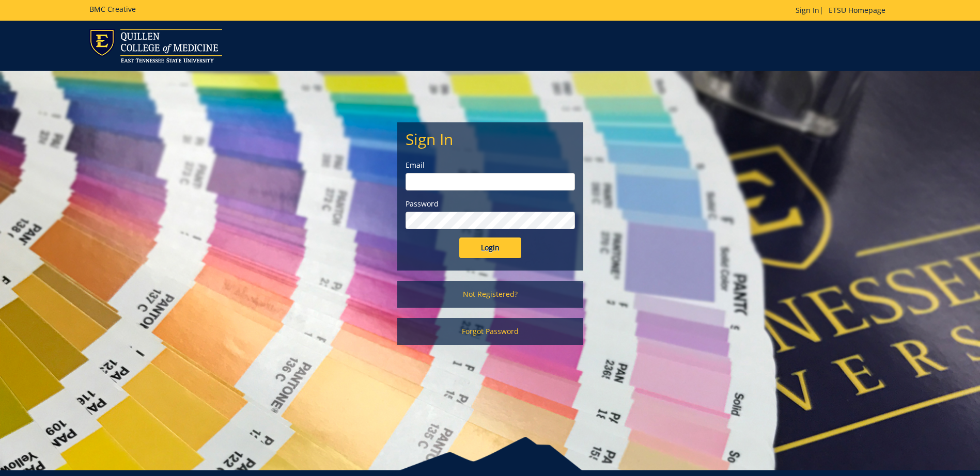  Describe the element at coordinates (113, 9) in the screenshot. I see `h5: BMC Creative` at that location.